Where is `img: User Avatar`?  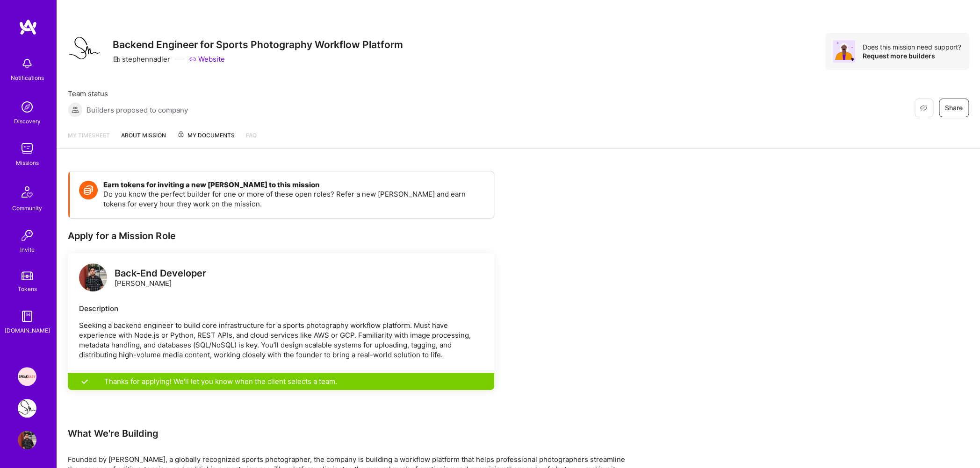 img: User Avatar is located at coordinates (27, 440).